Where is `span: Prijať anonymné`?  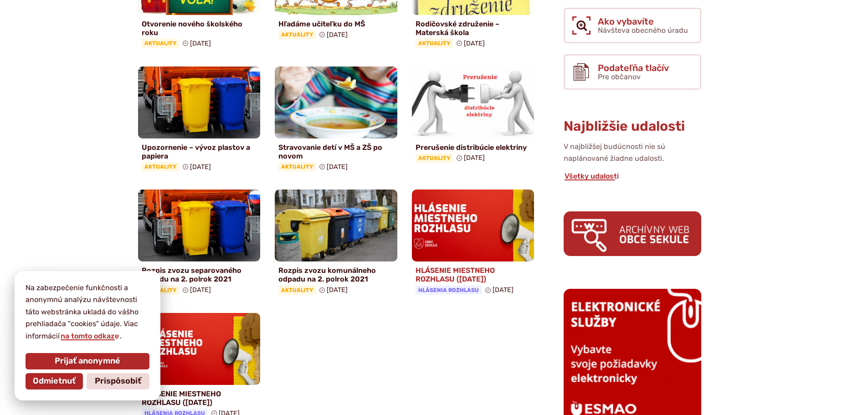 span: Prijať anonymné is located at coordinates (87, 361).